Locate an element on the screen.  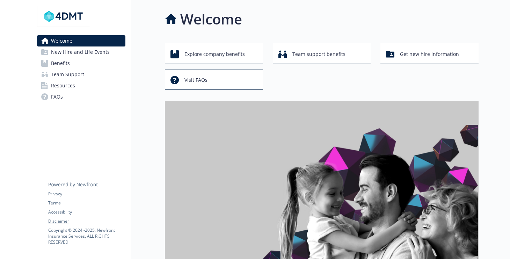
a: Privacy is located at coordinates (87, 194).